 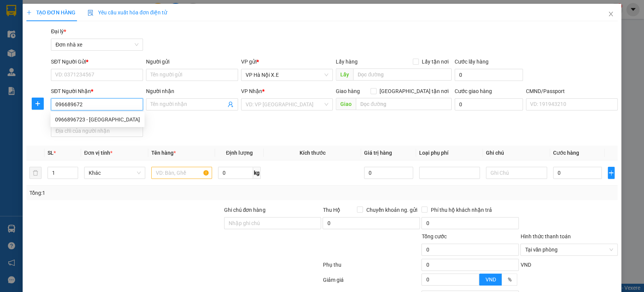 What do you see at coordinates (473, 91) in the screenshot?
I see `label: Cước giao hàng` at bounding box center [473, 91].